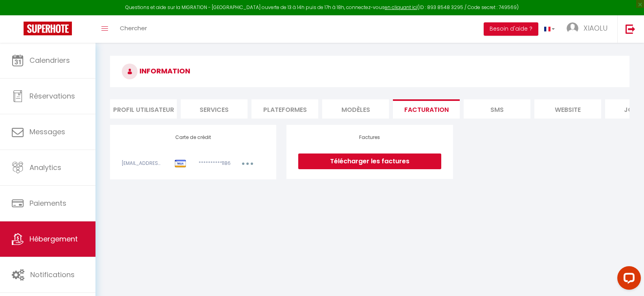  What do you see at coordinates (48, 28) in the screenshot?
I see `img: Super Booking` at bounding box center [48, 28].